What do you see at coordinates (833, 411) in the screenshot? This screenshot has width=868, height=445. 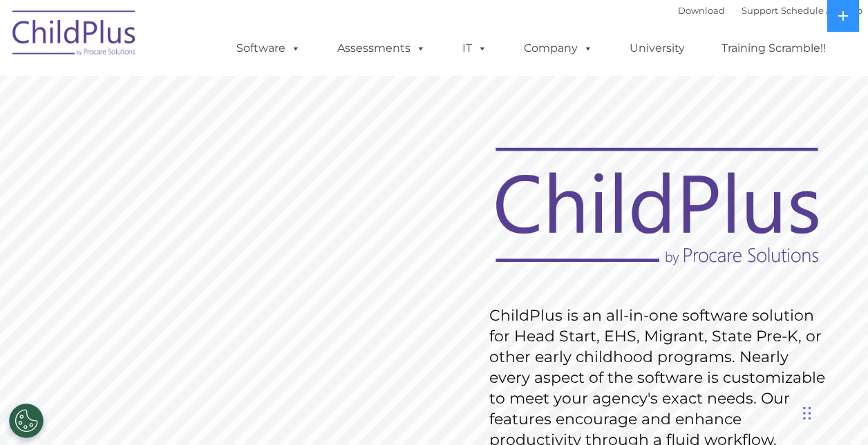 I see `div: Chat Widget` at bounding box center [833, 411].